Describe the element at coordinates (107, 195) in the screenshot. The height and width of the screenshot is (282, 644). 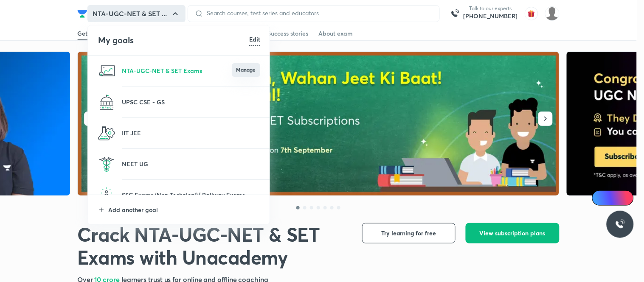
I see `img: SSC Exams (Non Technical)/ Railway Exams` at that location.